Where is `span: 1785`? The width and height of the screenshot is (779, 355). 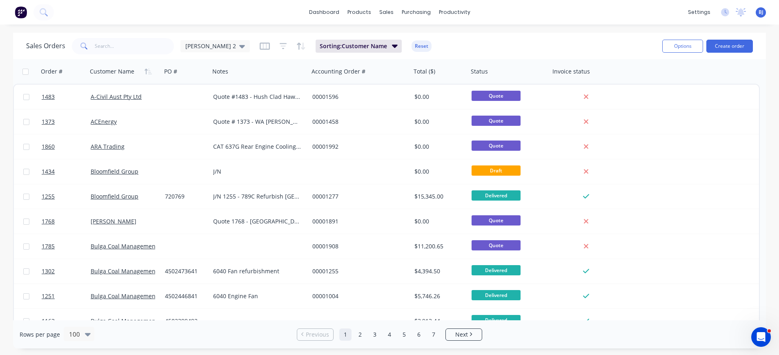
span: 1785 is located at coordinates (48, 246).